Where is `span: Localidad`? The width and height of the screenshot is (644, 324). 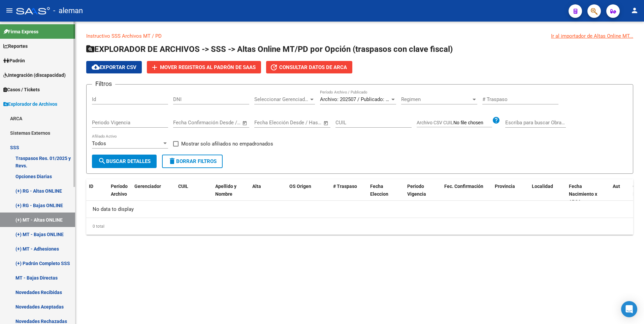 span: Localidad is located at coordinates (542, 186).